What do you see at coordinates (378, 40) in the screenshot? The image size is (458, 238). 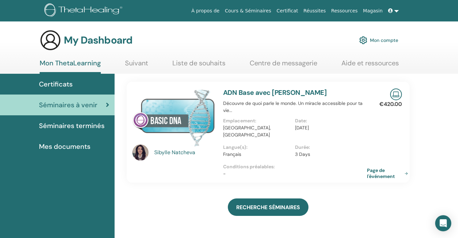 I see `a: Mon compte` at bounding box center [378, 40].